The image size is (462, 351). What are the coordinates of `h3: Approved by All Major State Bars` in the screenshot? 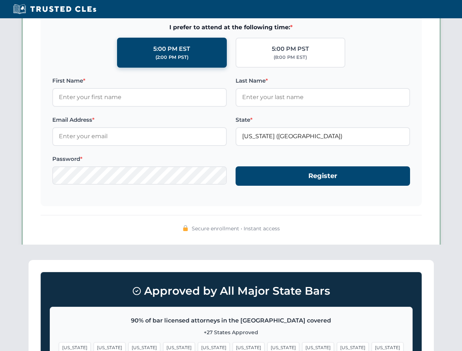 It's located at (231, 291).